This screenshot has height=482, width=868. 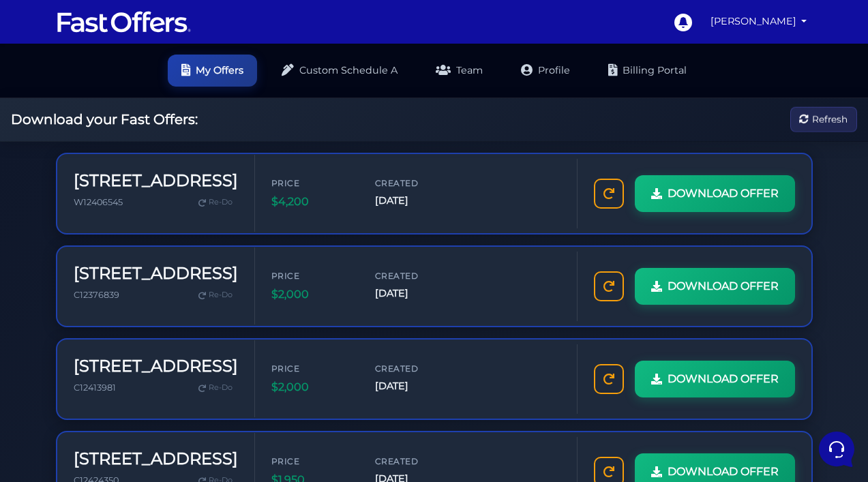 I want to click on span: Start a Conversation, so click(x=145, y=205).